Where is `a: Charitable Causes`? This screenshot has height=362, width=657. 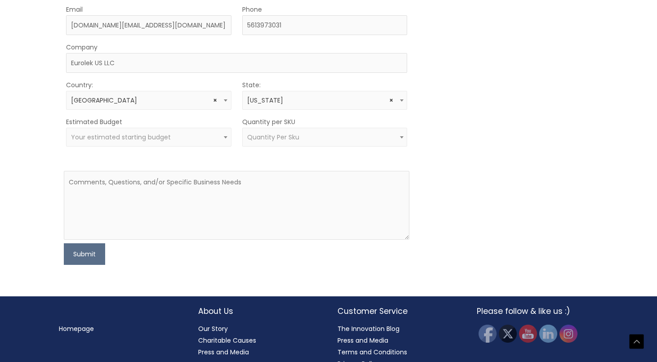
a: Charitable Causes is located at coordinates (227, 340).